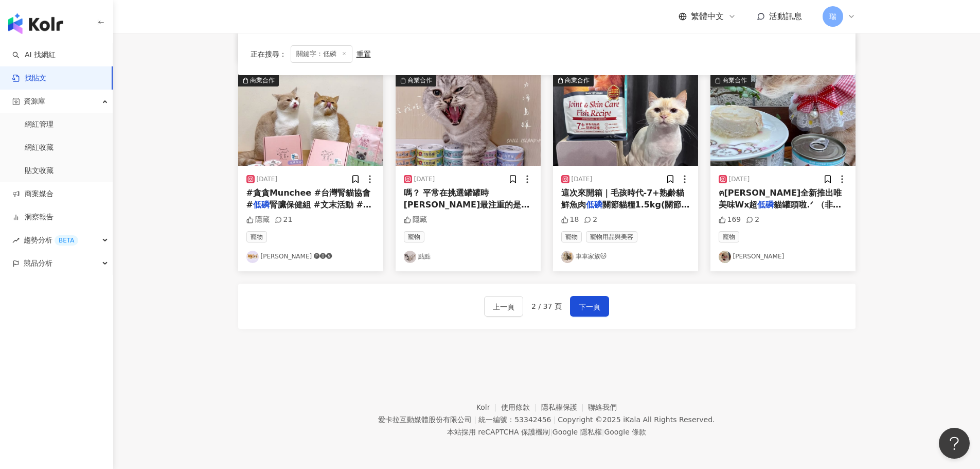 This screenshot has width=980, height=469. Describe the element at coordinates (51, 240) in the screenshot. I see `span: 趨勢分析` at that location.